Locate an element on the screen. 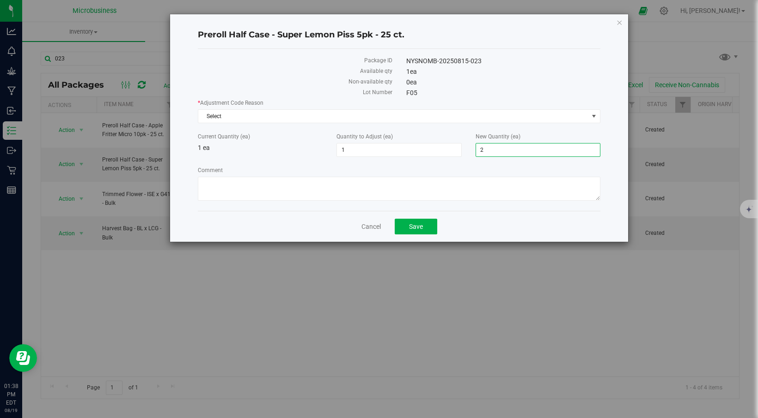 The width and height of the screenshot is (758, 418). label: New Quantity (ea) is located at coordinates (538, 137).